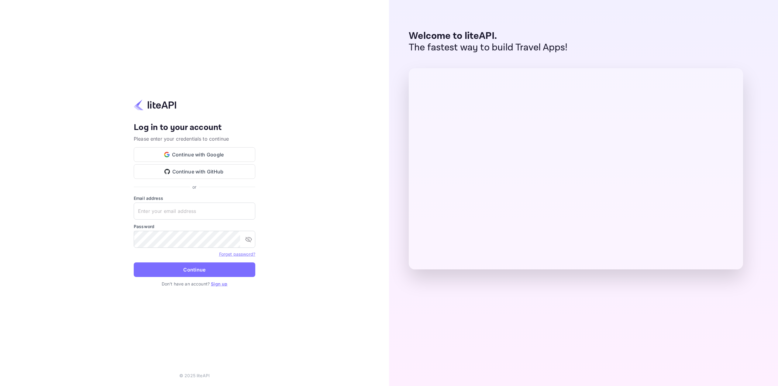 Image resolution: width=778 pixels, height=386 pixels. I want to click on p: or, so click(194, 187).